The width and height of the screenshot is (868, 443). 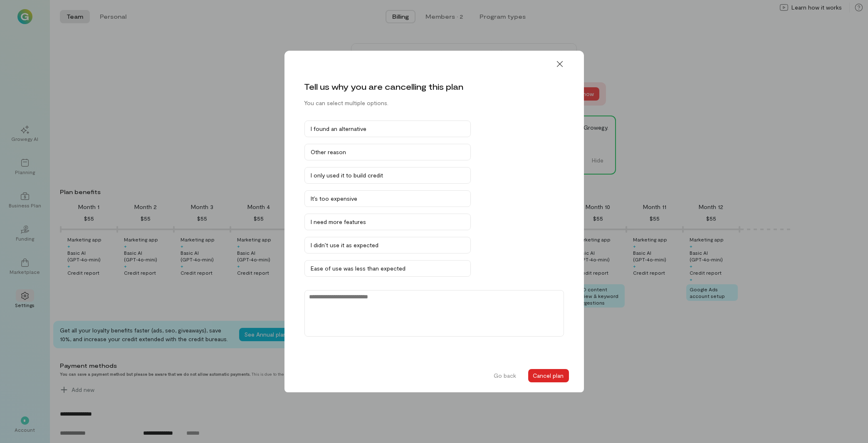 What do you see at coordinates (388, 222) in the screenshot?
I see `div: I need more features` at bounding box center [388, 222].